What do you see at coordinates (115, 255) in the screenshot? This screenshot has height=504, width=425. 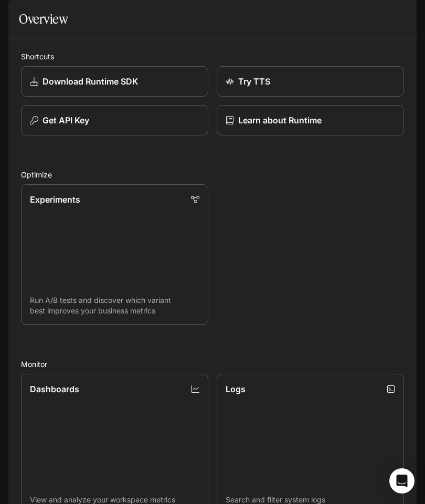 I see `a: ExperimentsRun A/B tests and discover which variant best improves your business metrics` at bounding box center [115, 255].